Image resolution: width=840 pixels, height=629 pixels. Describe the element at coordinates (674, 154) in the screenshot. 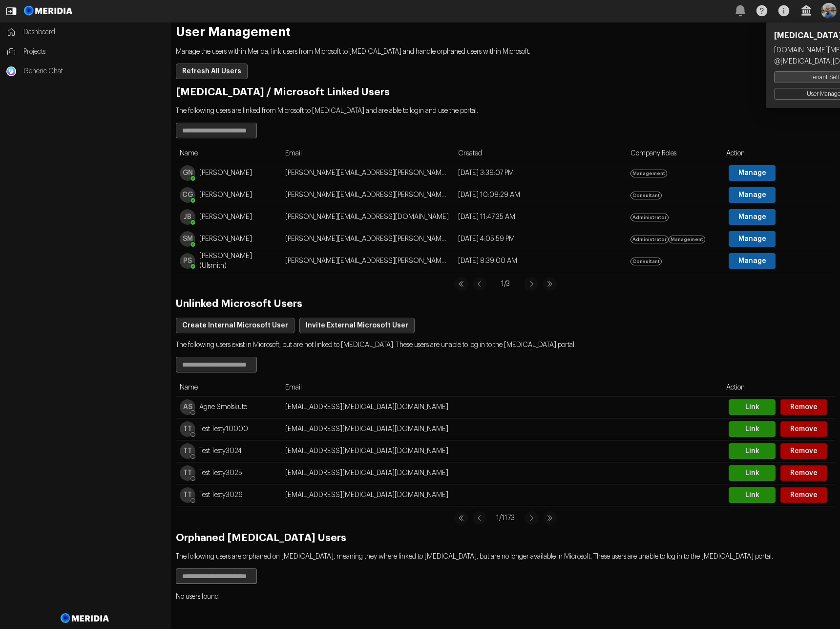

I see `div: Company Roles` at that location.